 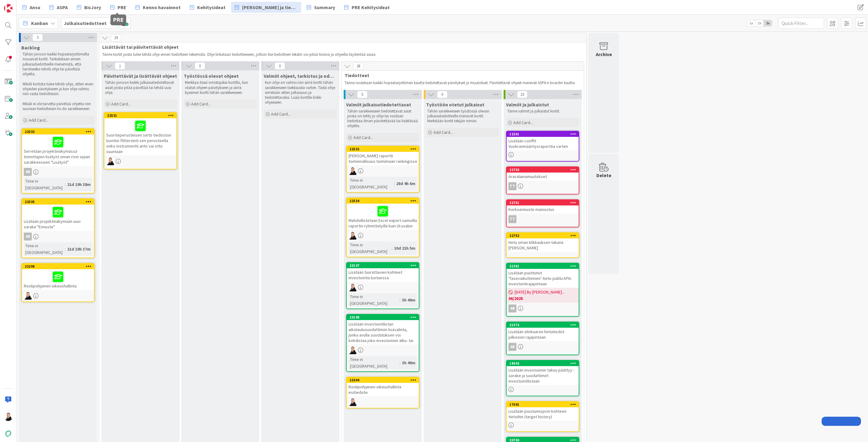 What do you see at coordinates (116, 38) in the screenshot?
I see `span: 29` at bounding box center [116, 38].